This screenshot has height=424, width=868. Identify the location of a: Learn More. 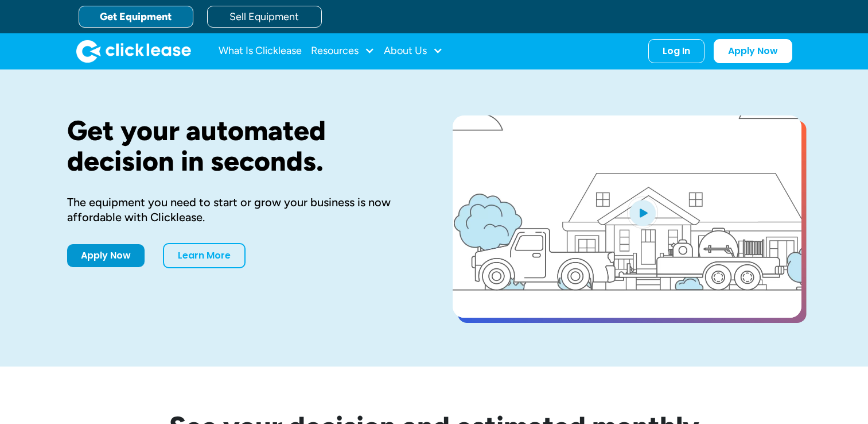
(204, 255).